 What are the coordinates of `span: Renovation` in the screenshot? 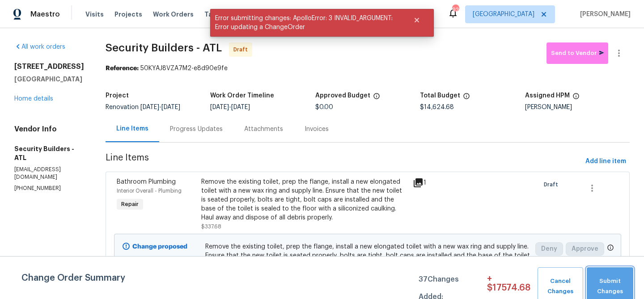 It's located at (143, 107).